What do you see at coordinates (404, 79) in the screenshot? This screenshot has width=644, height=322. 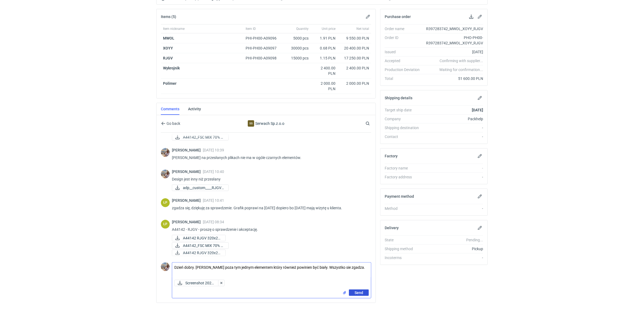 I see `div: Total` at bounding box center [404, 79].